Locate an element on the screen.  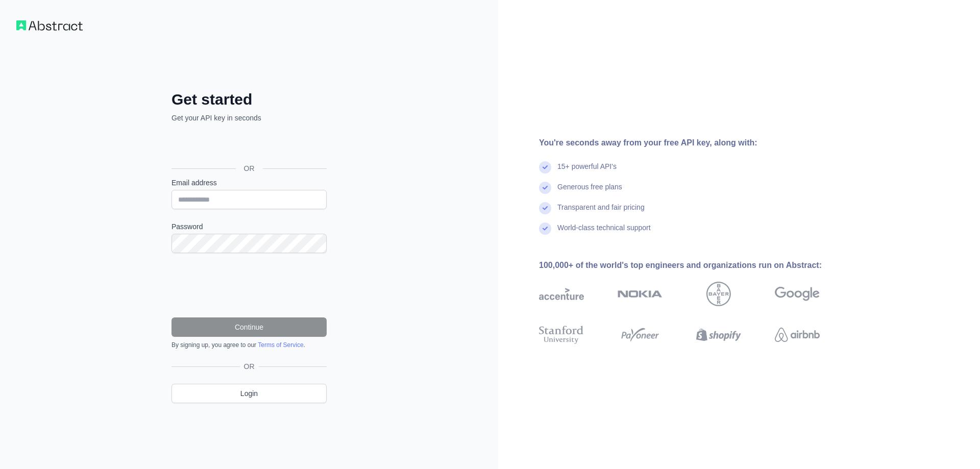
h2: Get started is located at coordinates (249, 99).